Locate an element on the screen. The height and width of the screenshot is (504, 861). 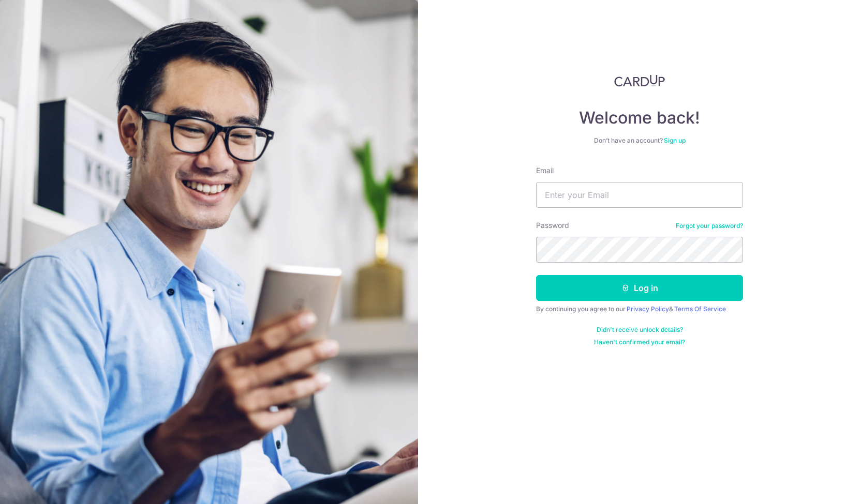
a: Sign up is located at coordinates (674, 140).